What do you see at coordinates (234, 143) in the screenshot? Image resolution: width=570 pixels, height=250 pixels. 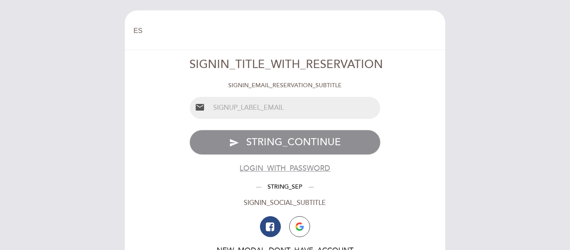 I see `i: send` at bounding box center [234, 143].